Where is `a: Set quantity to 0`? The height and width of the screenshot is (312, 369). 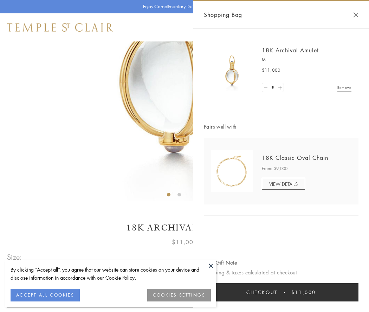
a: Set quantity to 0 is located at coordinates (265, 87).